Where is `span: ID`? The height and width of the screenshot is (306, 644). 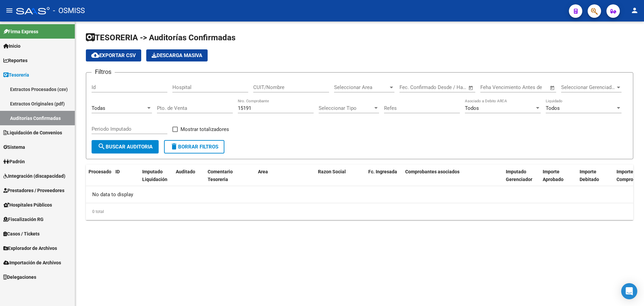 span: ID is located at coordinates (117, 171).